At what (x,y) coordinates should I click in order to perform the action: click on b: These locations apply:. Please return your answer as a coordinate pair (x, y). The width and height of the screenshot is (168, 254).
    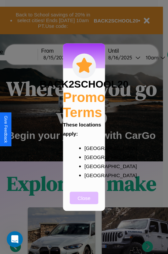
    Looking at the image, I should click on (82, 129).